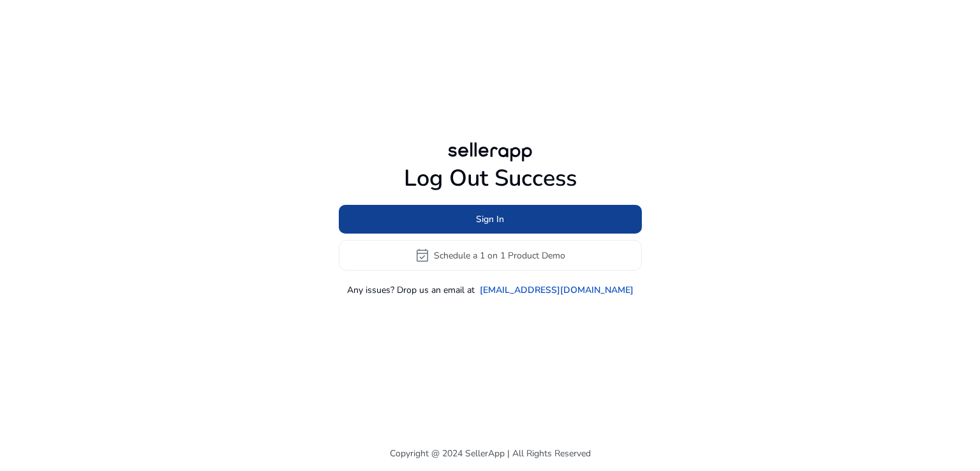 This screenshot has width=980, height=471. I want to click on span: event_available, so click(422, 256).